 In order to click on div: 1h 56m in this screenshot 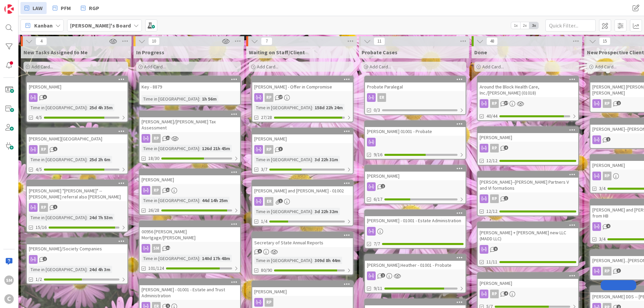, I will do `click(209, 99)`.